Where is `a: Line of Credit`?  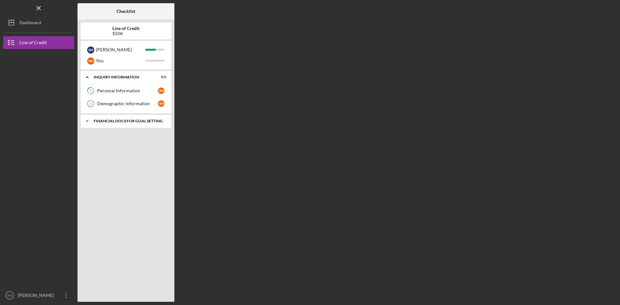 a: Line of Credit is located at coordinates (39, 43).